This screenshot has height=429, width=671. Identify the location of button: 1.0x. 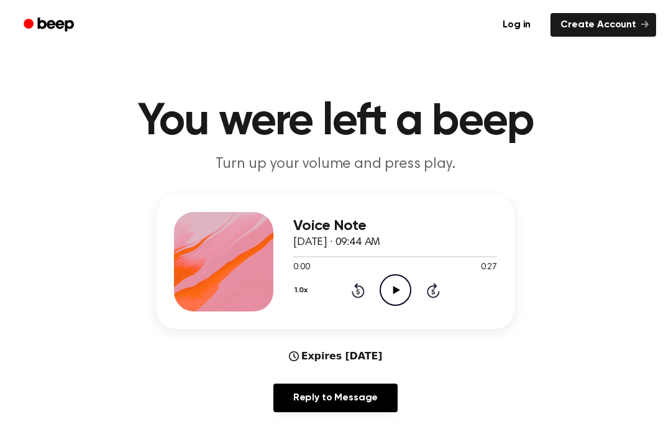
(303, 290).